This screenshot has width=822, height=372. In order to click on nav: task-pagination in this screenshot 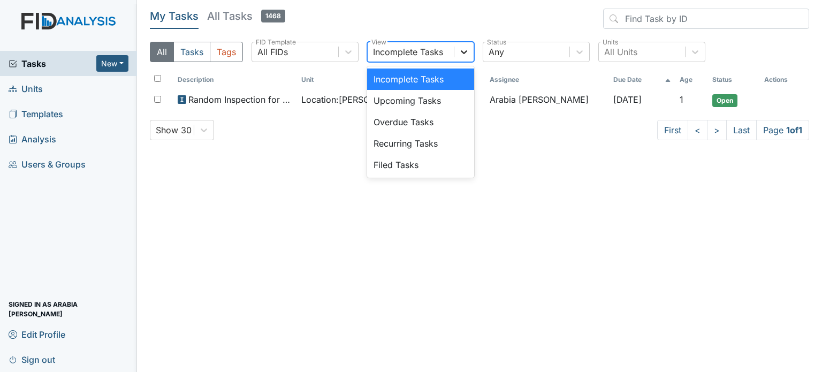, I will do `click(734, 130)`.